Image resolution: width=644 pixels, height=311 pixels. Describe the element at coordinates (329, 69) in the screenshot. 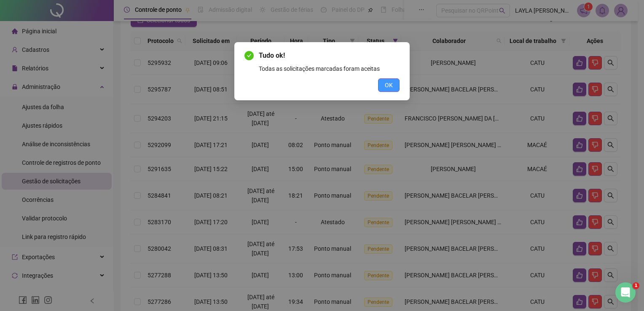

I see `div: Todas as solicitações marcadas foram aceitas` at that location.